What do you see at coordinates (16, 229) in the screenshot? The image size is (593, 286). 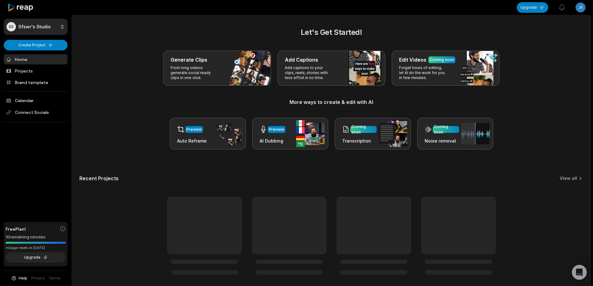 I see `span: Free Plan!` at bounding box center [16, 229].